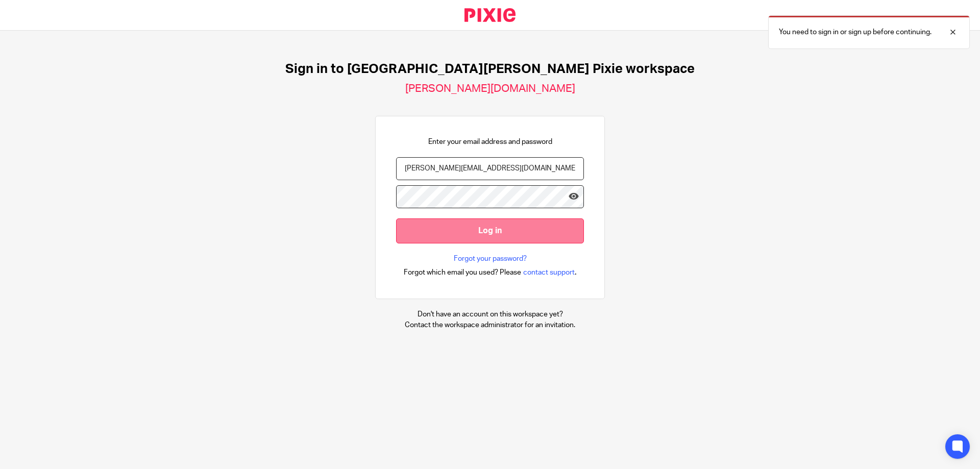 Image resolution: width=980 pixels, height=469 pixels. What do you see at coordinates (490, 258) in the screenshot?
I see `a: Forgot your password?` at bounding box center [490, 258].